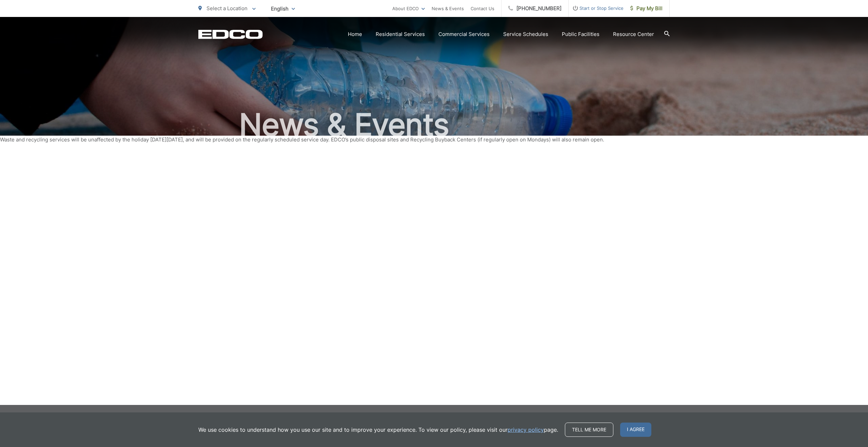  I want to click on span: Pay My Bill, so click(646, 8).